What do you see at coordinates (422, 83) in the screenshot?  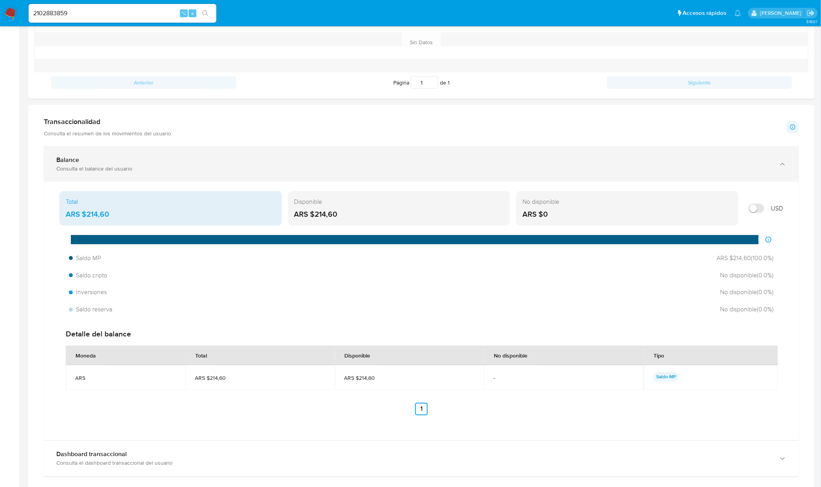 I see `span: Página de` at bounding box center [422, 83].